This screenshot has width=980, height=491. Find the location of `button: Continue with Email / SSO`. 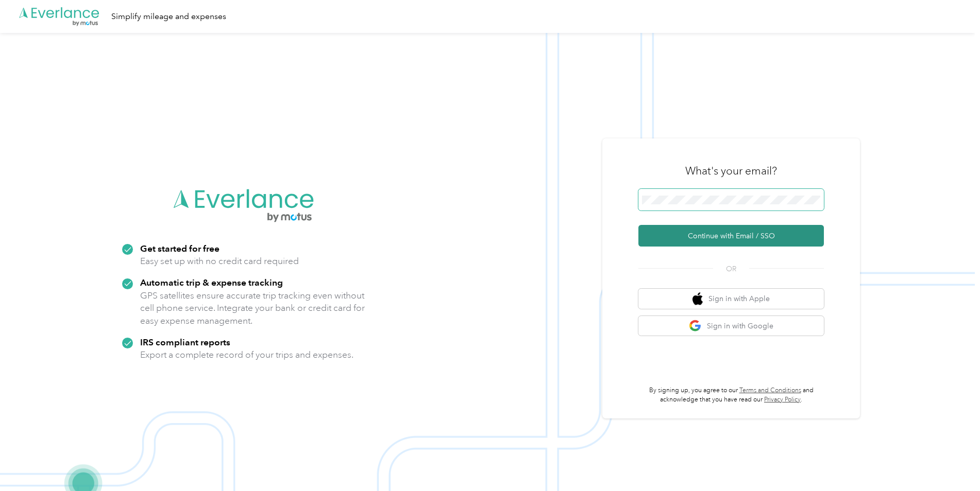

button: Continue with Email / SSO is located at coordinates (731, 236).